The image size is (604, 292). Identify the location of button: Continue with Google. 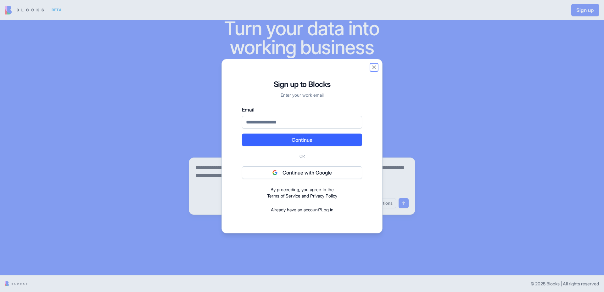
(302, 172).